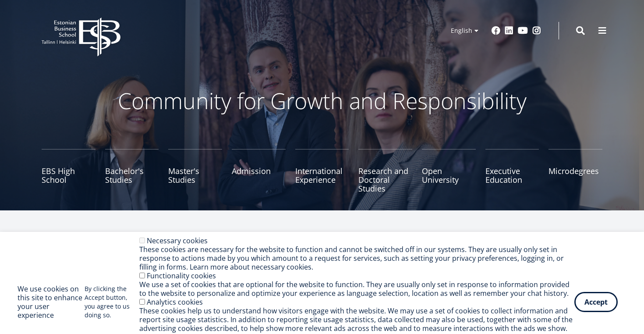 The height and width of the screenshot is (334, 644). I want to click on label: Analytics cookies, so click(175, 302).